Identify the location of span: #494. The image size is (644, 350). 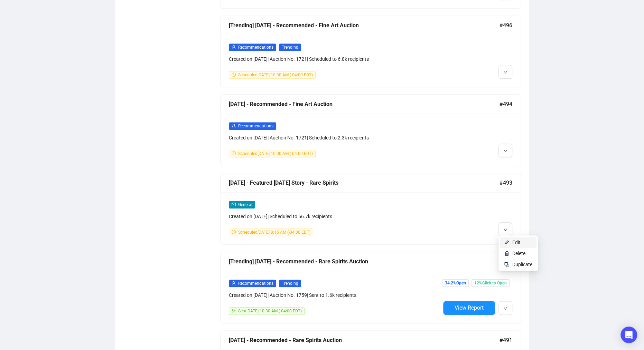
(506, 104).